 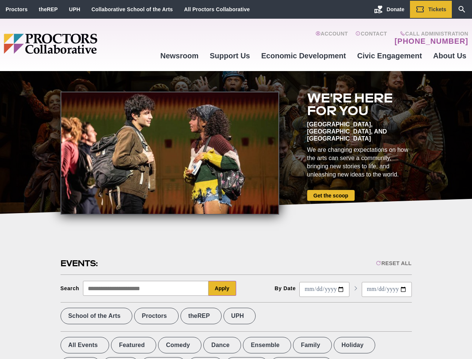 I want to click on h2: We're here for you, so click(x=359, y=104).